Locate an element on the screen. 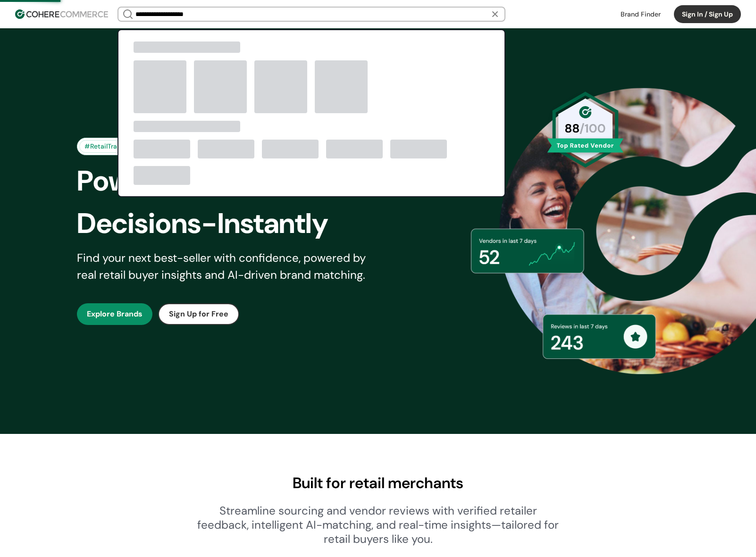 This screenshot has height=557, width=756. div: Decisions-Instantly is located at coordinates (236, 224).